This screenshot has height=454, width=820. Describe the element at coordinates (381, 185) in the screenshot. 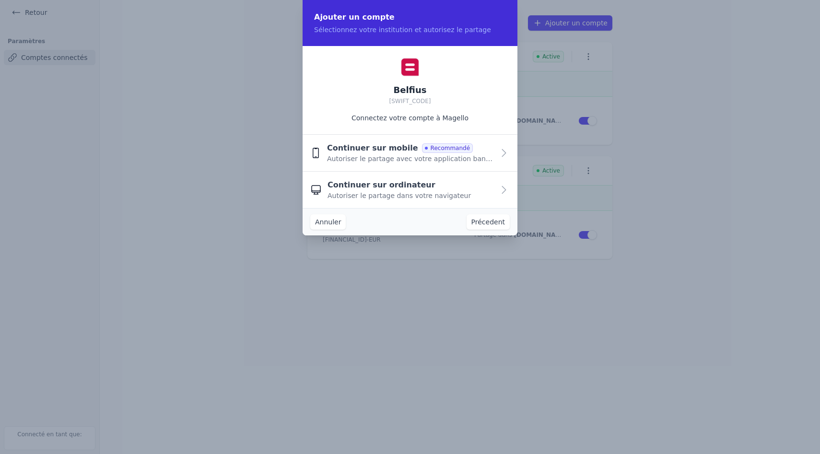

I see `span: Continuer sur ordinateur` at that location.